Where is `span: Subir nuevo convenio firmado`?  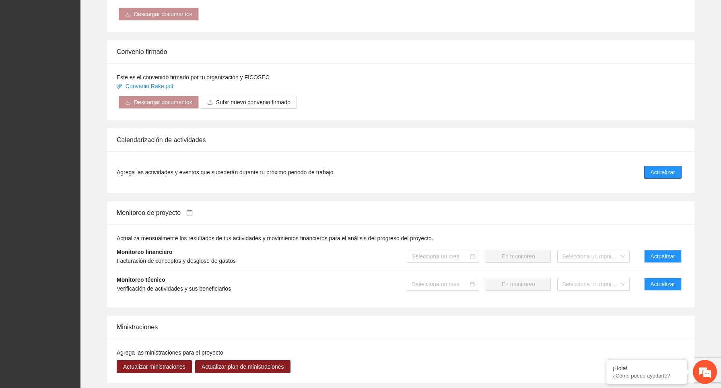
span: Subir nuevo convenio firmado is located at coordinates (253, 102).